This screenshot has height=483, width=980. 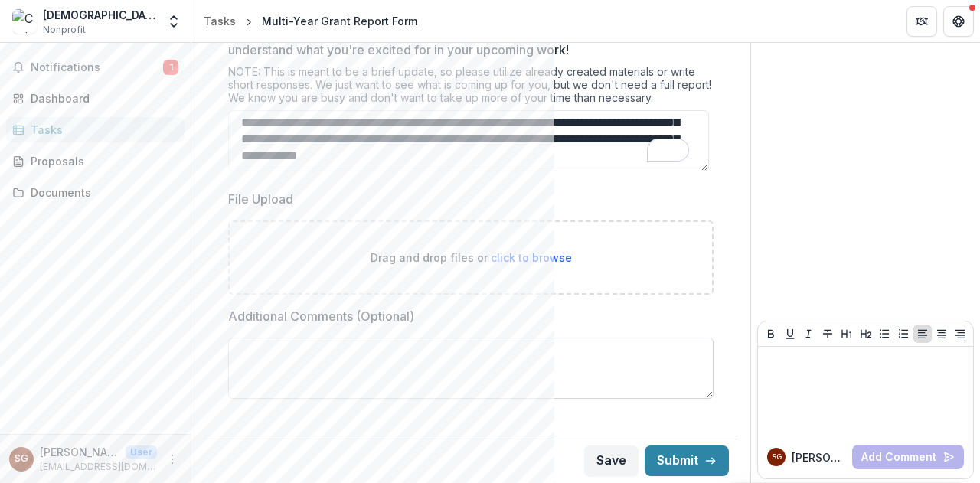 What do you see at coordinates (828, 334) in the screenshot?
I see `button: Strike` at bounding box center [828, 334].